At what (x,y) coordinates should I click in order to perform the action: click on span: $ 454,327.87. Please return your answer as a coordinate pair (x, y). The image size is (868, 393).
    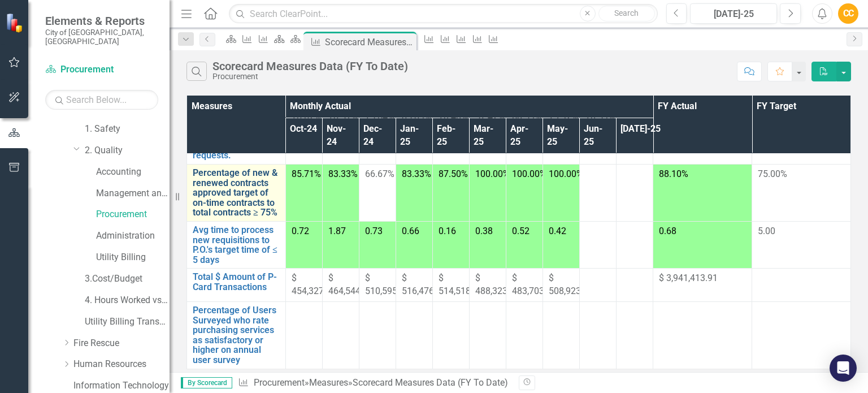
    Looking at the image, I should click on (314, 284).